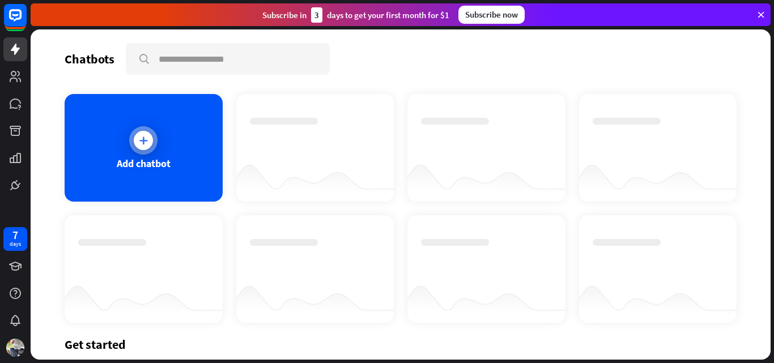  I want to click on div: Get started, so click(401, 345).